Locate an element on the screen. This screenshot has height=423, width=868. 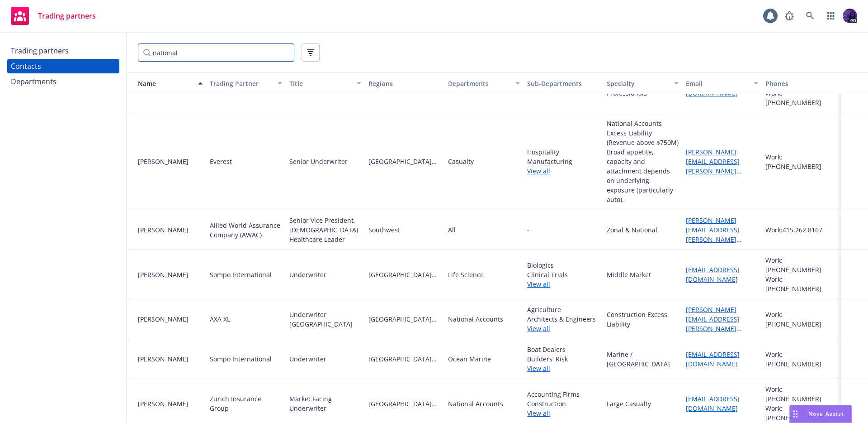
div: Contacts is located at coordinates (26, 66).